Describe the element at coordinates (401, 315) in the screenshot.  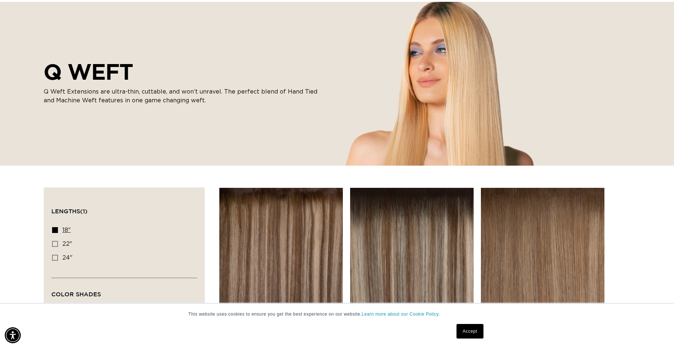
I see `a: Learn more about our Cookie Policy.` at that location.